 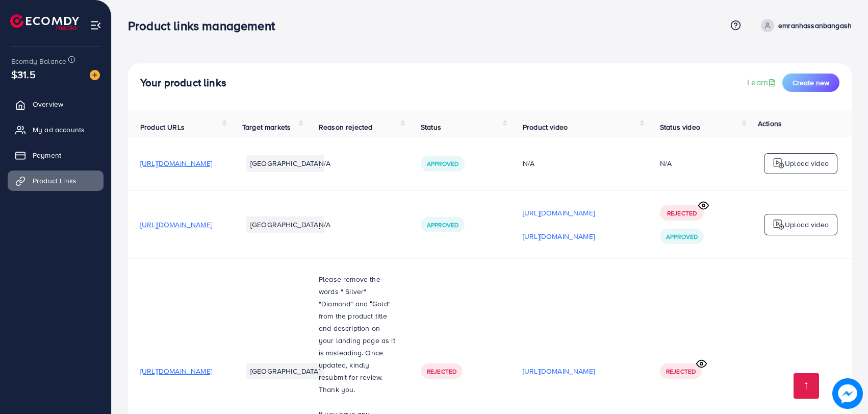 I want to click on span: Status, so click(x=431, y=127).